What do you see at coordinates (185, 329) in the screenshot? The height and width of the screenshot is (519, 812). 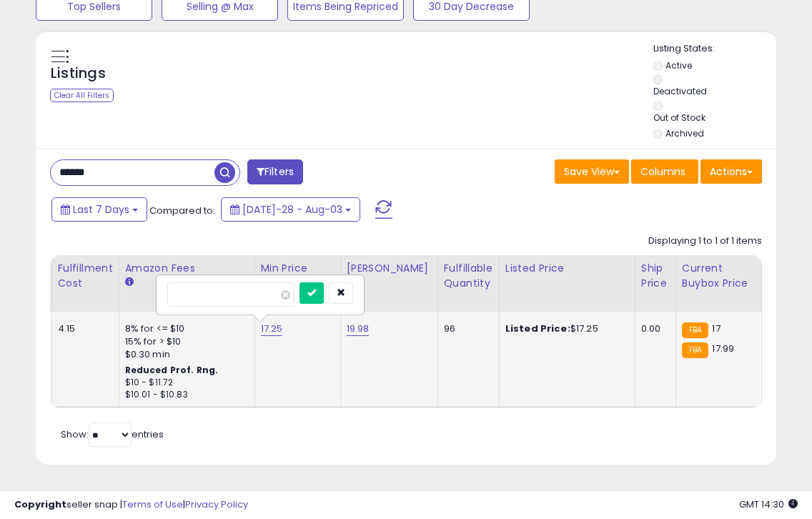 I see `div: 8% for <= $10` at bounding box center [185, 329].